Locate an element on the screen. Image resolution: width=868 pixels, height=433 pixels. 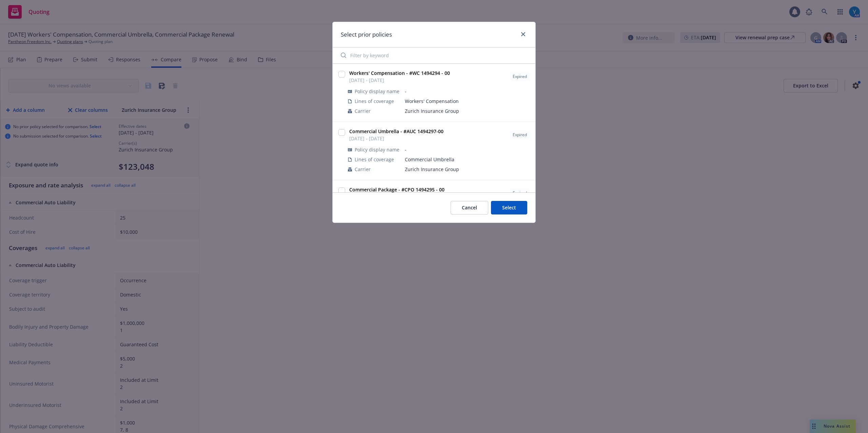
h1: Select prior policies is located at coordinates (366, 34).